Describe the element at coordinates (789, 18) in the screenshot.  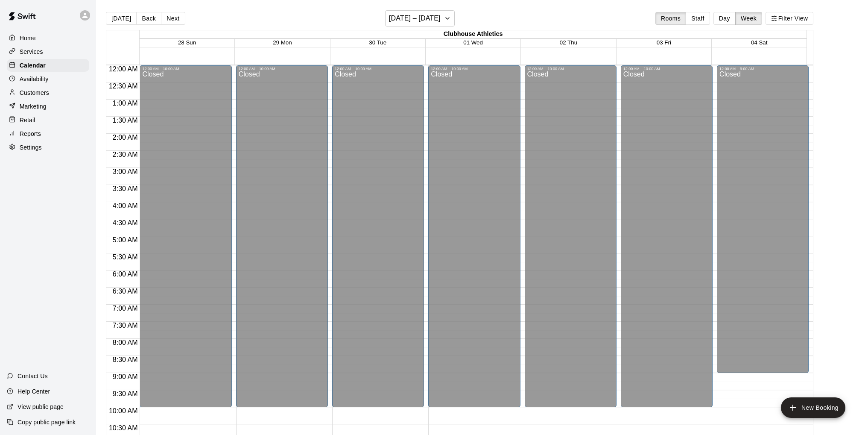
I see `button: Filter View` at that location.